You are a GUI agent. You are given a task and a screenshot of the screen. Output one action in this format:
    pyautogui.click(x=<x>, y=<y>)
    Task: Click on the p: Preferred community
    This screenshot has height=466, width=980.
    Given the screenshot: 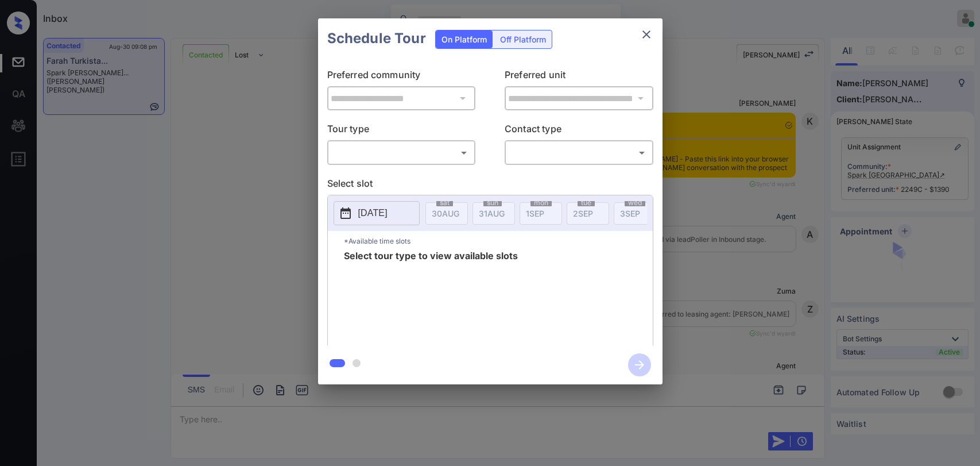 What is the action you would take?
    pyautogui.click(x=402, y=77)
    